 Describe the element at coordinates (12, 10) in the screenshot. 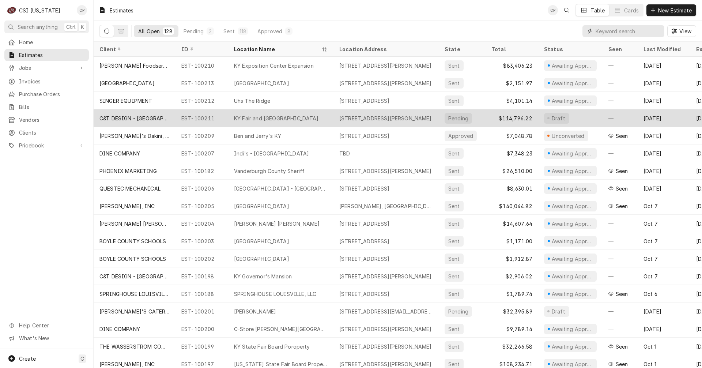

I see `div: C` at that location.